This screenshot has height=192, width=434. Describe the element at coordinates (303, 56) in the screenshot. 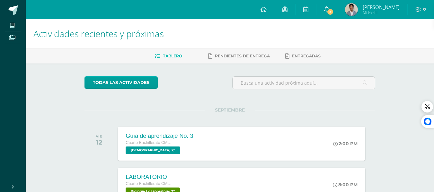

I see `a: Entregadas` at that location.